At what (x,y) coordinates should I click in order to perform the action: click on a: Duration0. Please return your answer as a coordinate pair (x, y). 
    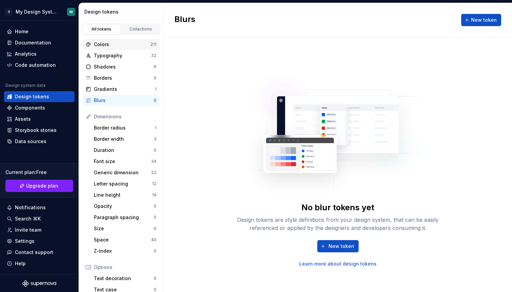
    Looking at the image, I should click on (125, 150).